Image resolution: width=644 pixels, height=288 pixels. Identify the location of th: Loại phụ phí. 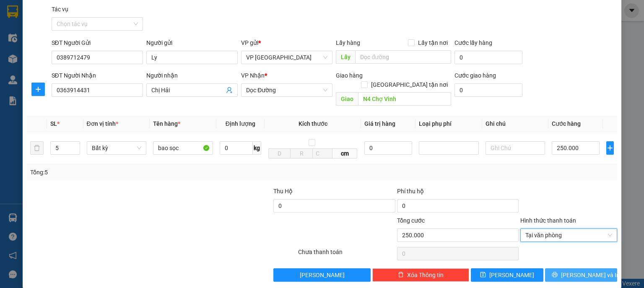
(448, 124).